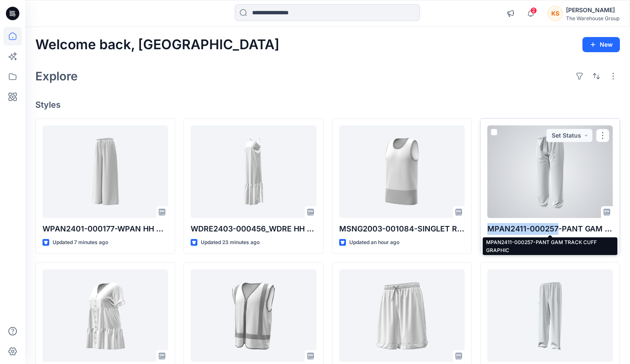  Describe the element at coordinates (550, 229) in the screenshot. I see `p: MPAN2411-000257-PANT GAM TRACK CUFF GRAPHIC` at that location.